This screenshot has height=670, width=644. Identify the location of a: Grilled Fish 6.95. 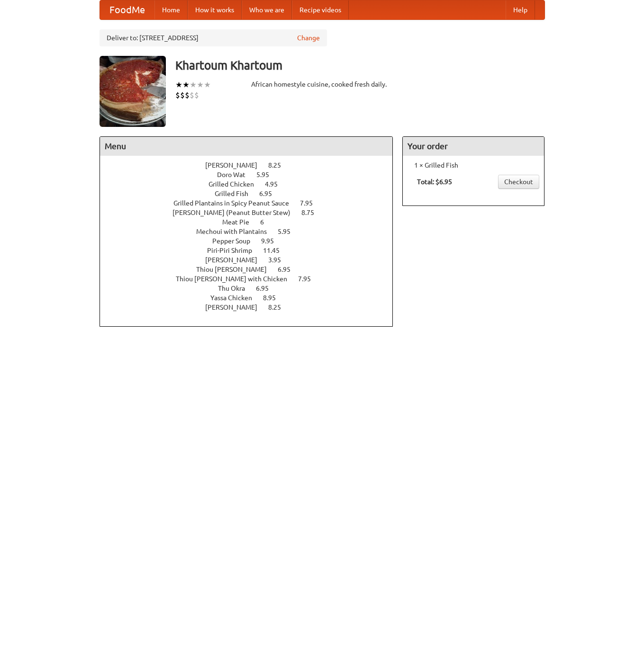
(252, 194).